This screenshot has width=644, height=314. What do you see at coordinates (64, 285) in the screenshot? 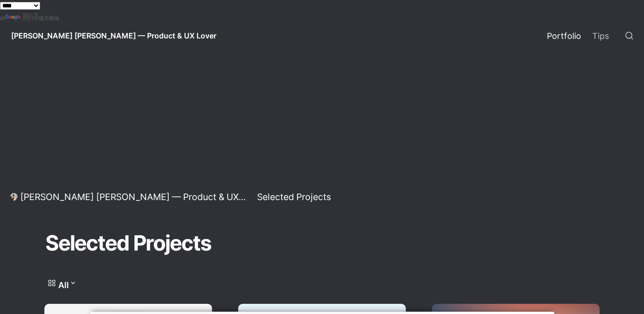
I see `p: All` at bounding box center [64, 285].